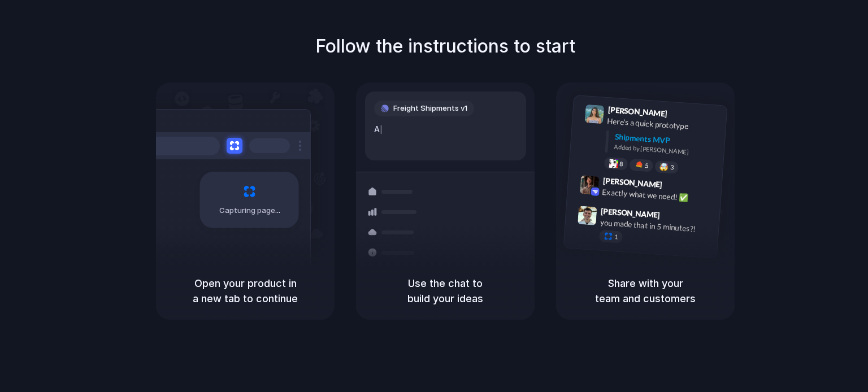 This screenshot has width=868, height=392. I want to click on span: 3, so click(672, 167).